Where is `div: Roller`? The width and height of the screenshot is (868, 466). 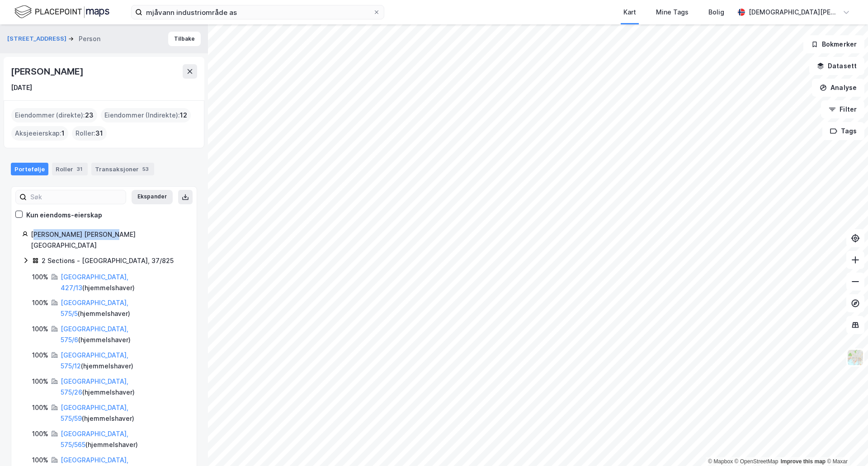
div: Roller is located at coordinates (69, 169).